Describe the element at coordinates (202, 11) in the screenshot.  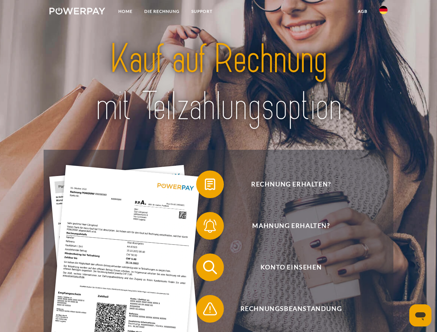
I see `a: SUPPORT` at that location.